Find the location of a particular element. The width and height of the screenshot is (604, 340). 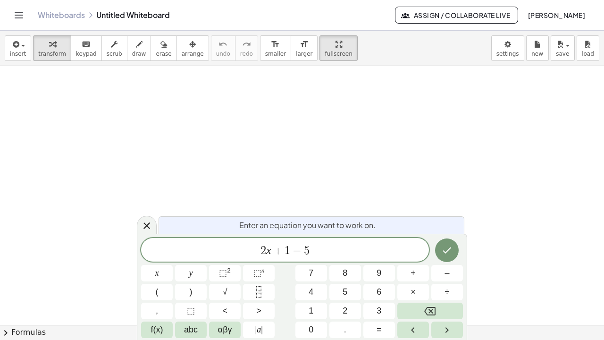

button: Done is located at coordinates (447, 250).